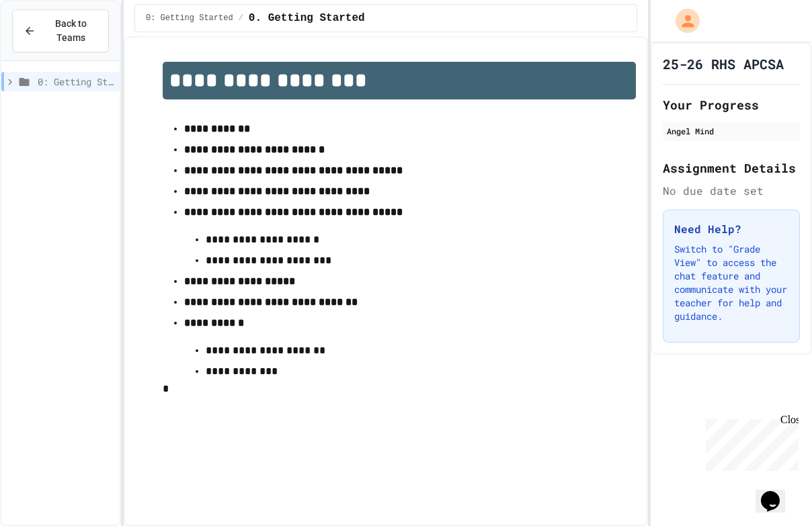 The height and width of the screenshot is (526, 812). Describe the element at coordinates (723, 64) in the screenshot. I see `h1: 25-26 RHS APCSA` at that location.